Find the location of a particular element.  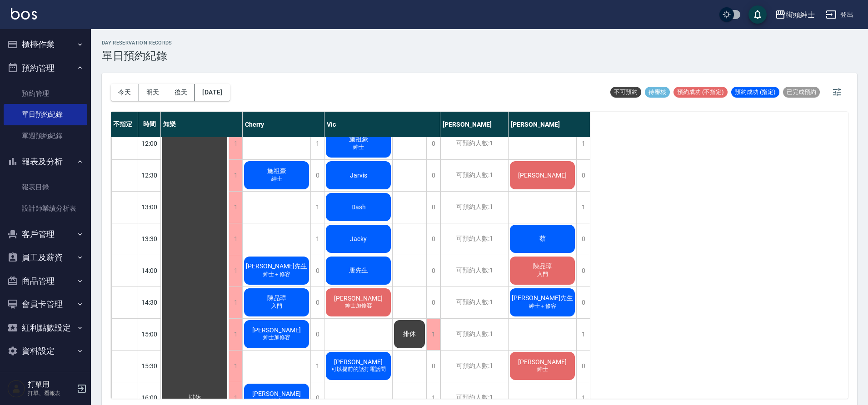

p: 打單、看報表 is located at coordinates (51, 393).